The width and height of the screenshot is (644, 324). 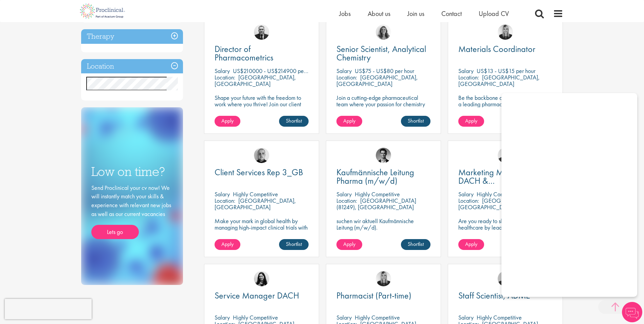 I want to click on img: Jackie Cerchio, so click(x=383, y=32).